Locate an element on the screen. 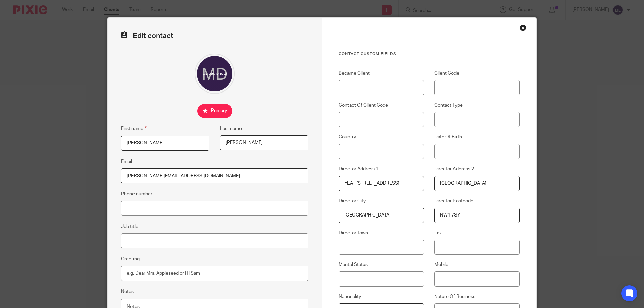 This screenshot has height=308, width=644. label: Phone number is located at coordinates (137, 194).